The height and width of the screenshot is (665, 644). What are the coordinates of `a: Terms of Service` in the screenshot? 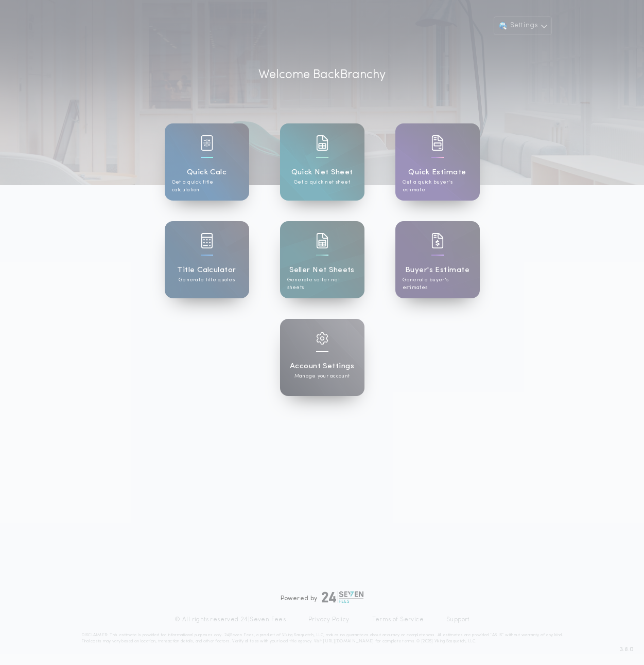 It's located at (398, 619).